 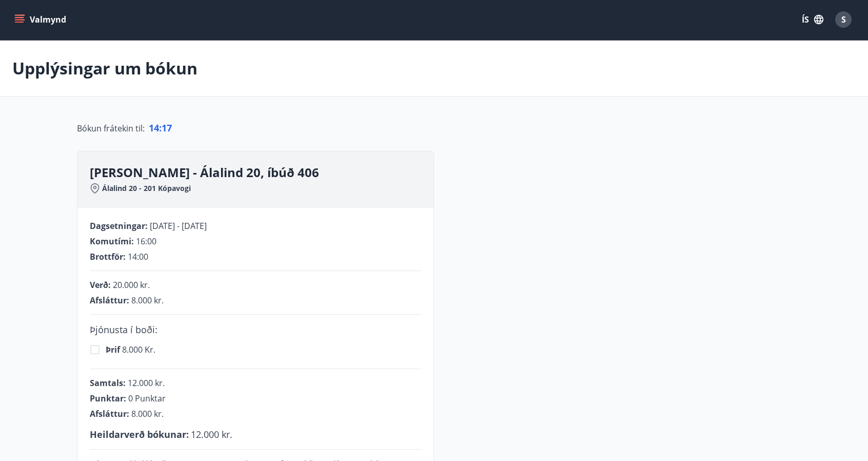 What do you see at coordinates (167, 128) in the screenshot?
I see `span: 17` at bounding box center [167, 128].